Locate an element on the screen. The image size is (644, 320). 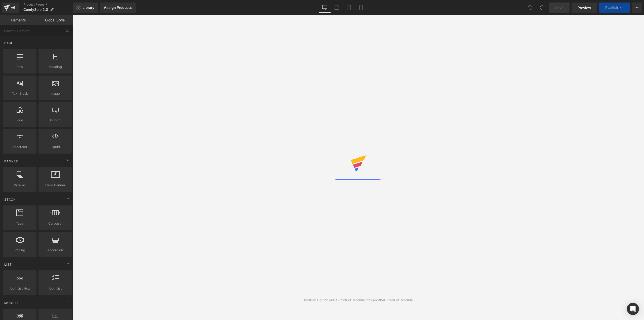
span: Tabs is located at coordinates (20, 224).